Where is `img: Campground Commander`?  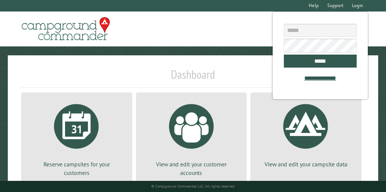 img: Campground Commander is located at coordinates (66, 29).